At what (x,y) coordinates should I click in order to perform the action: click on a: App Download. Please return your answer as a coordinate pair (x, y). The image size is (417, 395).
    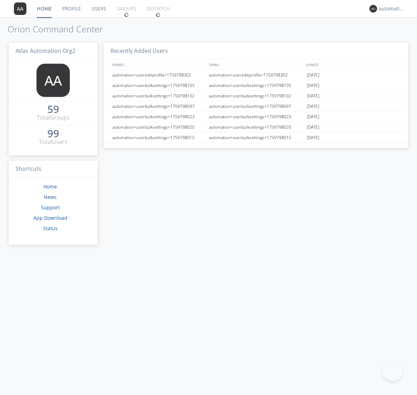
    Looking at the image, I should click on (50, 218).